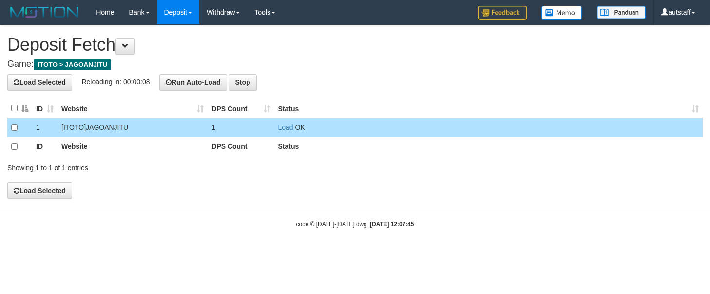 This screenshot has width=710, height=294. Describe the element at coordinates (355, 64) in the screenshot. I see `h4: Game:` at that location.